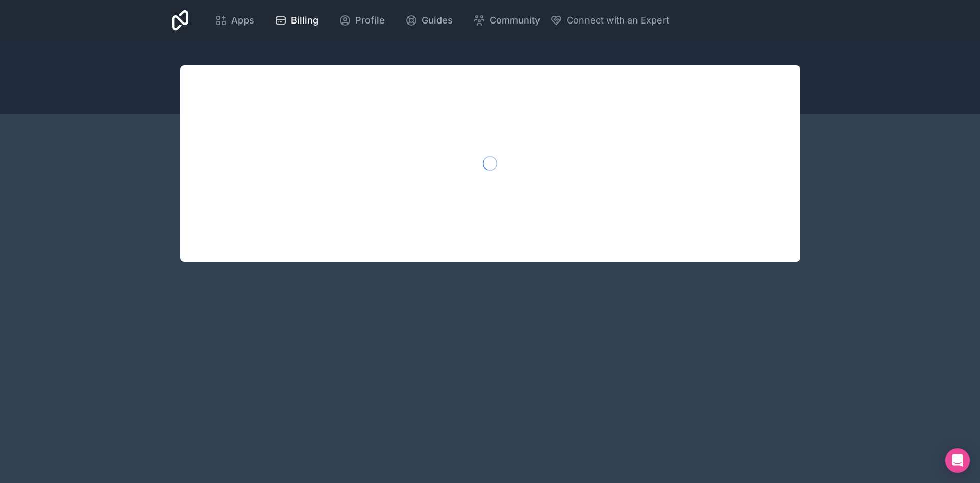  Describe the element at coordinates (242, 21) in the screenshot. I see `span: Apps` at that location.